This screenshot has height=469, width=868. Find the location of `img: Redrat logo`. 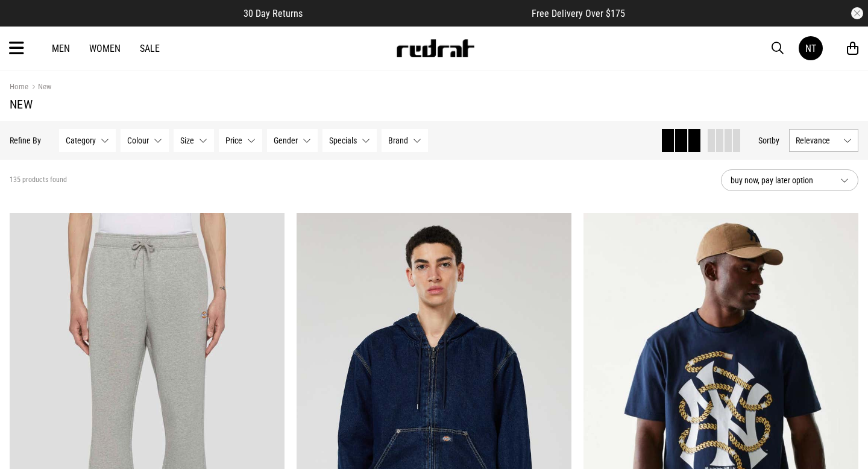

img: Redrat logo is located at coordinates (435, 48).